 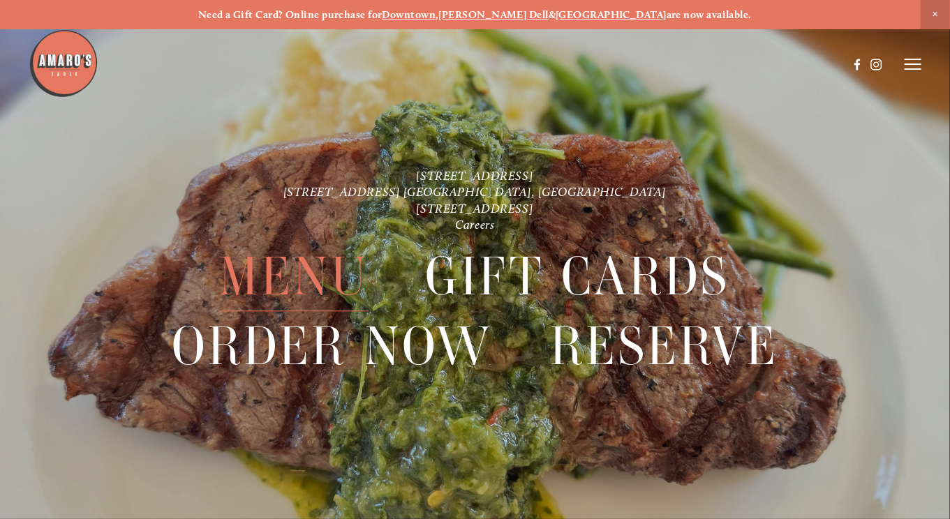 I want to click on a: Reserve, so click(x=664, y=346).